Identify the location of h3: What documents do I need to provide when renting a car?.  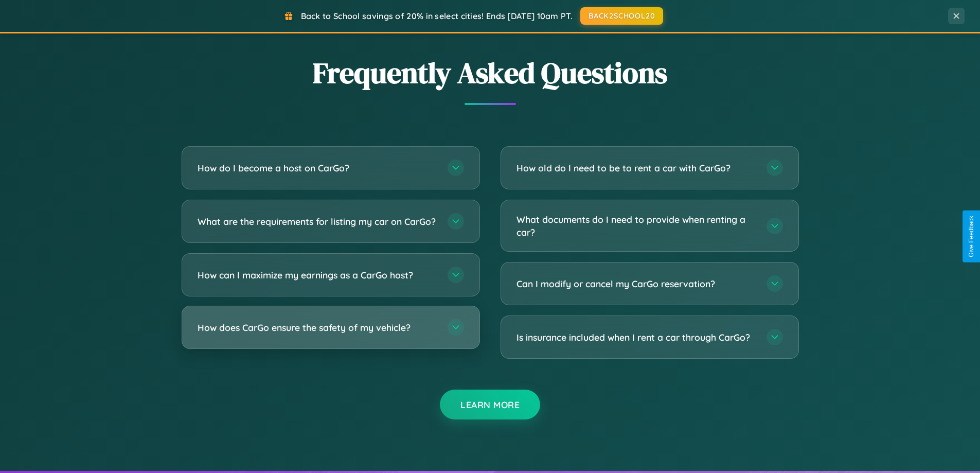
(636, 225).